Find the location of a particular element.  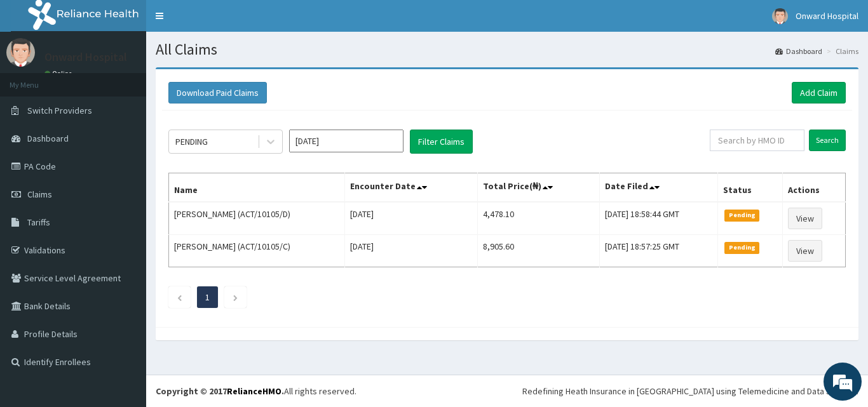

a: Page 1 is your current page is located at coordinates (207, 297).